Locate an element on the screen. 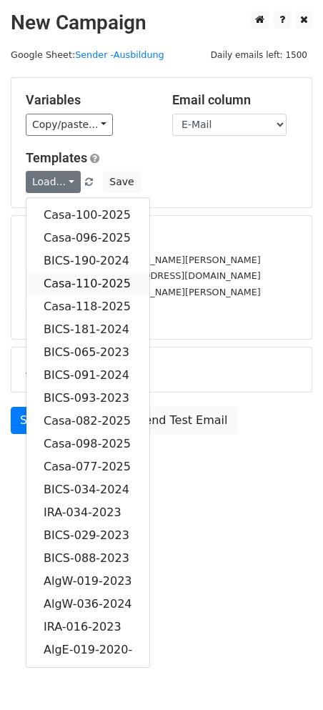 Image resolution: width=323 pixels, height=710 pixels. a: Templates is located at coordinates (56, 157).